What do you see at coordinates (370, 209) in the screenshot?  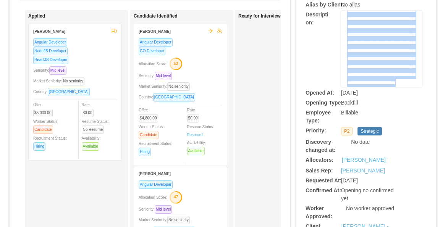 I see `span: No worker approved` at bounding box center [370, 209].